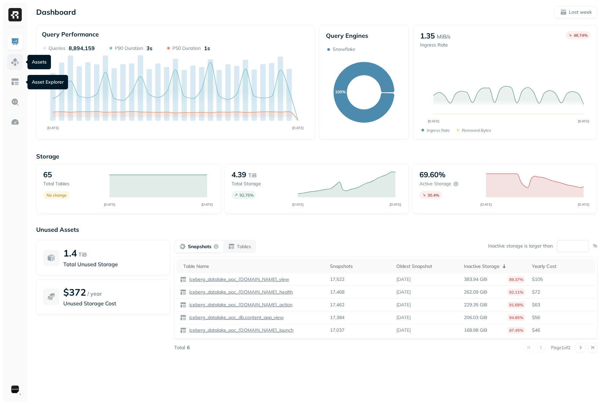 This screenshot has width=604, height=404. I want to click on p: Inactive Storage, so click(481, 266).